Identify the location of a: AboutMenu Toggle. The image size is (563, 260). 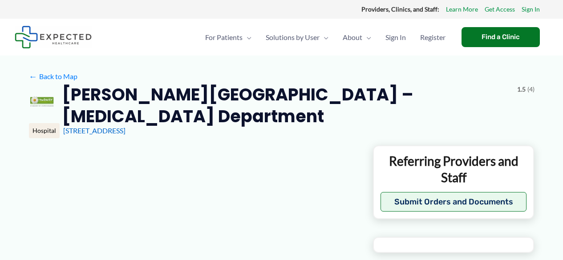
(357, 37).